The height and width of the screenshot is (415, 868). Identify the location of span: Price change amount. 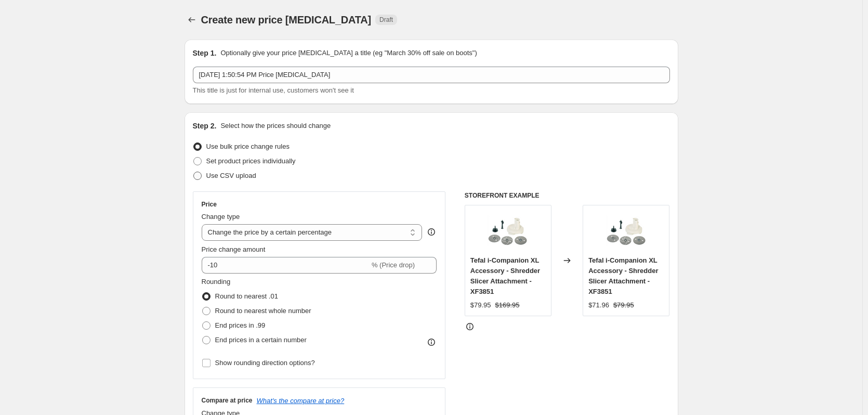
(234, 249).